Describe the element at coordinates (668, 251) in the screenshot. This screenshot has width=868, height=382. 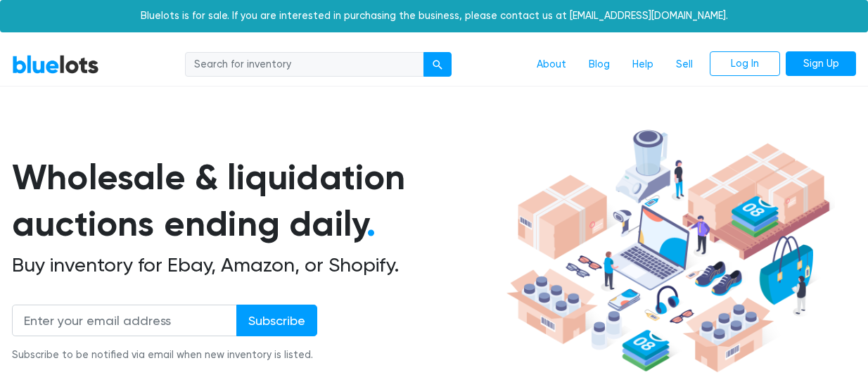
I see `img: hero-ee84e7d0318cb26816c560f6b4441b76977f77a177738b4e94f68c95b2b83dbb.png` at that location.